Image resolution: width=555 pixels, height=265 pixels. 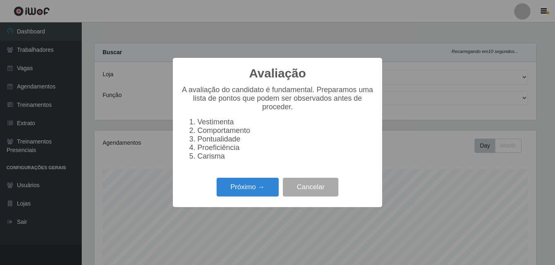 What do you see at coordinates (285, 131) in the screenshot?
I see `li: Comportamento` at bounding box center [285, 131].